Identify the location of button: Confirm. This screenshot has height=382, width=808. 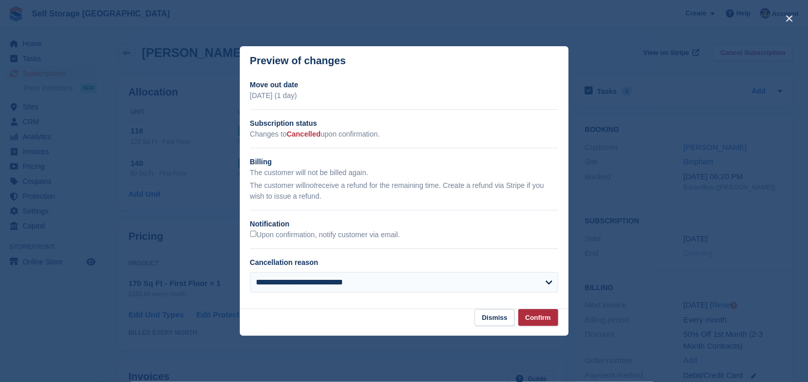
(539, 318).